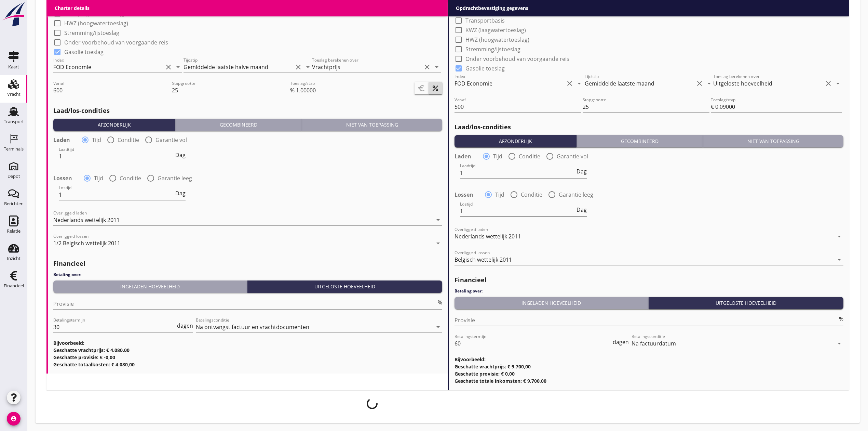 This screenshot has width=868, height=431. I want to click on h3: Geschatte totaalkosten: € 4.080,00, so click(248, 364).